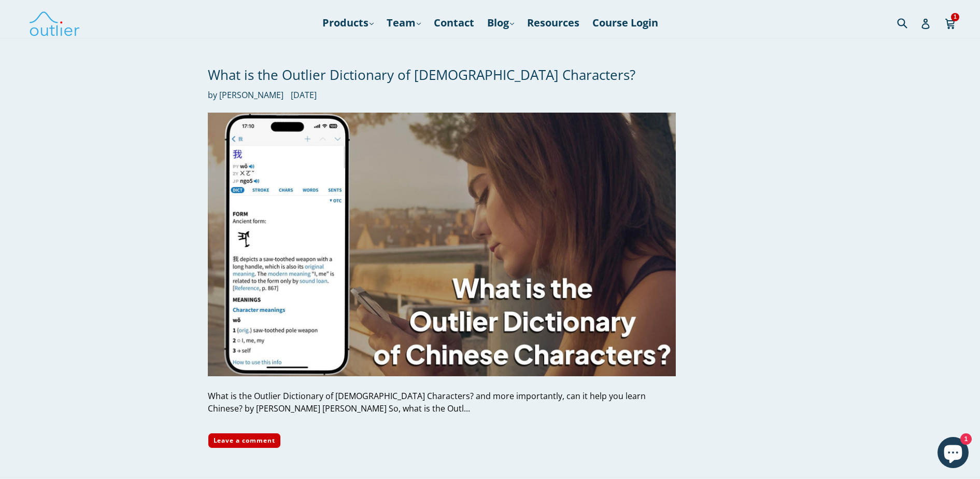 The height and width of the screenshot is (479, 980). Describe the element at coordinates (951, 23) in the screenshot. I see `a: 1` at that location.